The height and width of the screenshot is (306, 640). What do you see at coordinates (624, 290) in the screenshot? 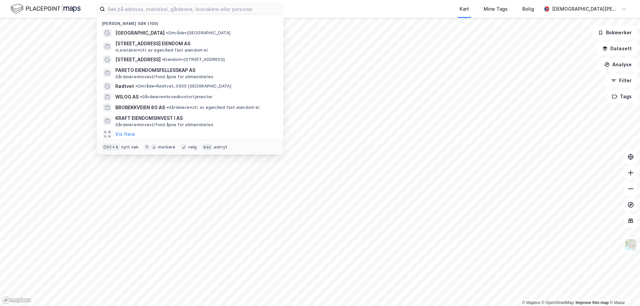
I see `div: Chat Widget` at bounding box center [624, 290].